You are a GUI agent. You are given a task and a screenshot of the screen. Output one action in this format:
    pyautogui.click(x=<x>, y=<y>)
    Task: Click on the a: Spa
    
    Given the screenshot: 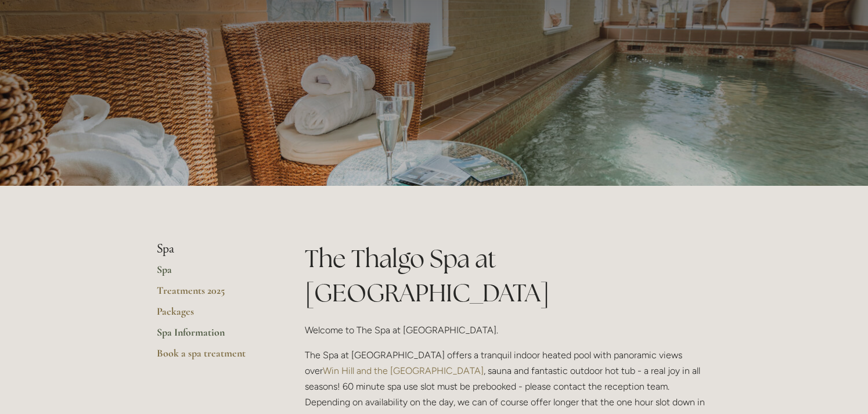 What is the action you would take?
    pyautogui.click(x=212, y=274)
    